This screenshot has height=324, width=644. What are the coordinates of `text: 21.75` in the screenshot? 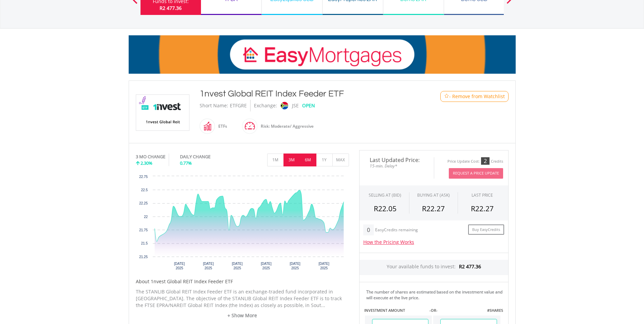 It's located at (143, 230).